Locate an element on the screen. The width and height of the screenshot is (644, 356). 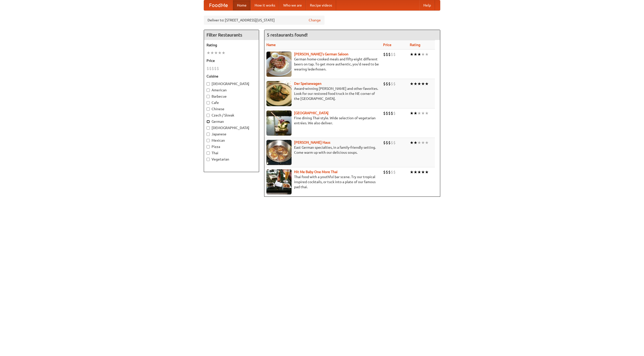
b: Der Speisewagen is located at coordinates (308, 83).